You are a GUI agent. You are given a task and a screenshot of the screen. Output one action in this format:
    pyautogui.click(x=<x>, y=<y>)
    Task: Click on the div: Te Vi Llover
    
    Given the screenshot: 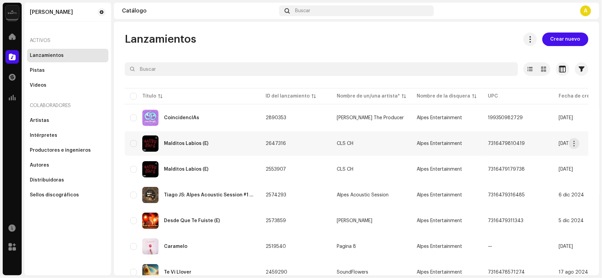 What is the action you would take?
    pyautogui.click(x=178, y=273)
    